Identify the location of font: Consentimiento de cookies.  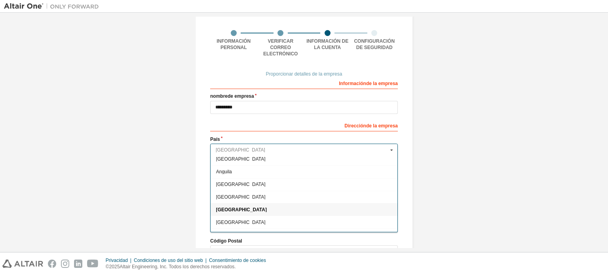
(238, 261).